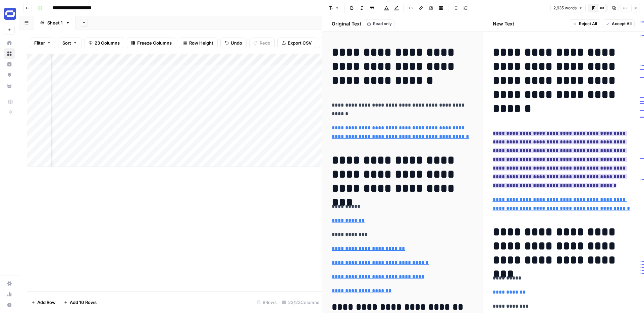 This screenshot has height=313, width=644. Describe the element at coordinates (10, 14) in the screenshot. I see `button: Workspace: Synthesia` at that location.